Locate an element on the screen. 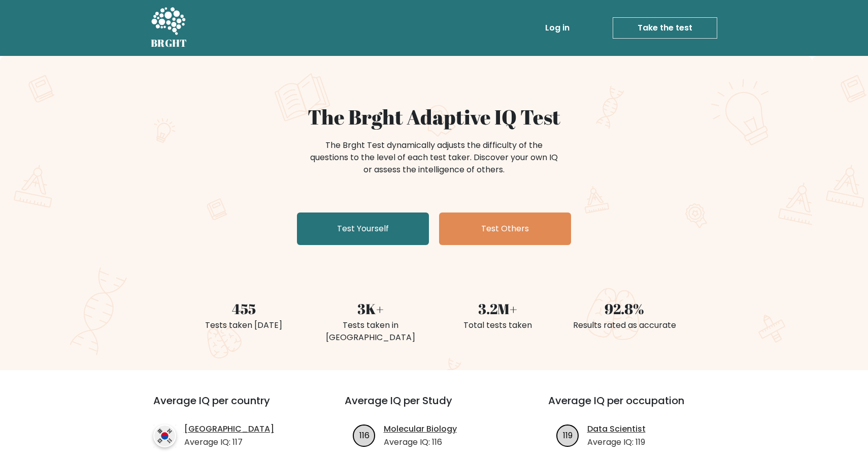  h1: The Brght Adaptive IQ Test is located at coordinates (434, 117).